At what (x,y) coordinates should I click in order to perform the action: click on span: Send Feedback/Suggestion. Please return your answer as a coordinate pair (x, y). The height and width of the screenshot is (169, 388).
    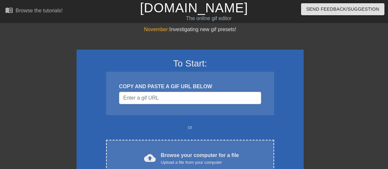
    Looking at the image, I should click on (343, 9).